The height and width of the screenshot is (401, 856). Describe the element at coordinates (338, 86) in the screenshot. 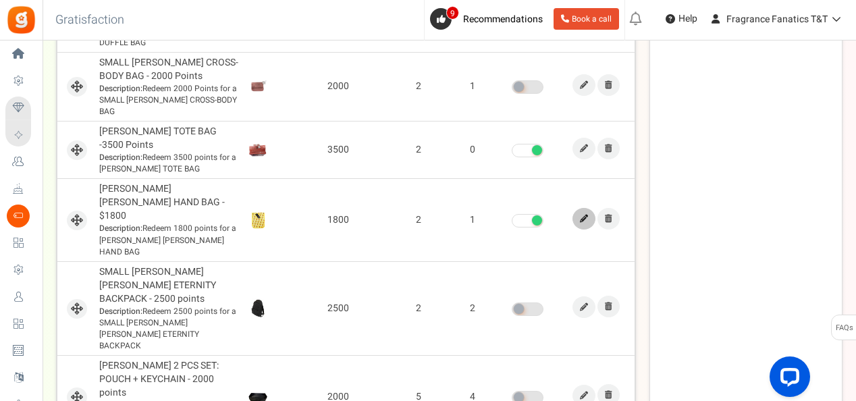

I see `td: 2000` at that location.